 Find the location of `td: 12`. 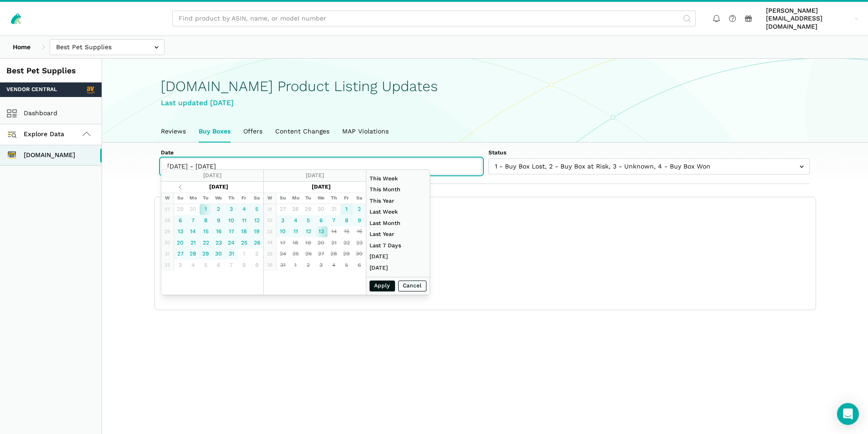

td: 12 is located at coordinates (257, 221).